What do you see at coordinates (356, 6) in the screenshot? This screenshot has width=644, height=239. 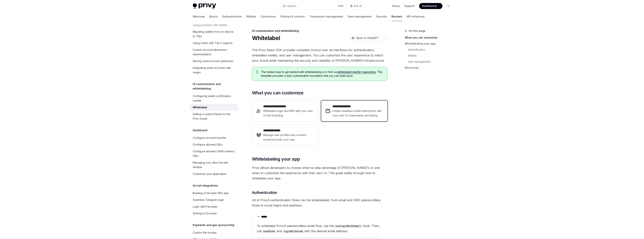 I see `button: Ask AI` at bounding box center [356, 6].